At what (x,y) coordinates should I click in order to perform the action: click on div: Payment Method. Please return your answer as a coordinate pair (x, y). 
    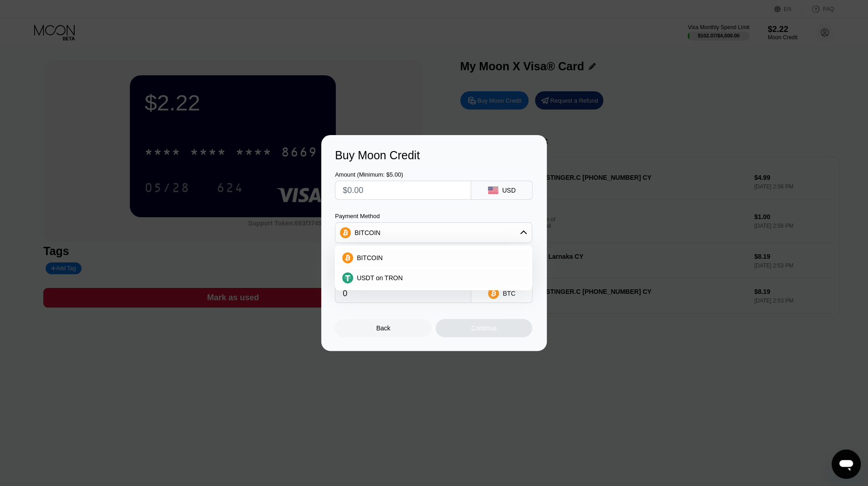
    Looking at the image, I should click on (433, 216).